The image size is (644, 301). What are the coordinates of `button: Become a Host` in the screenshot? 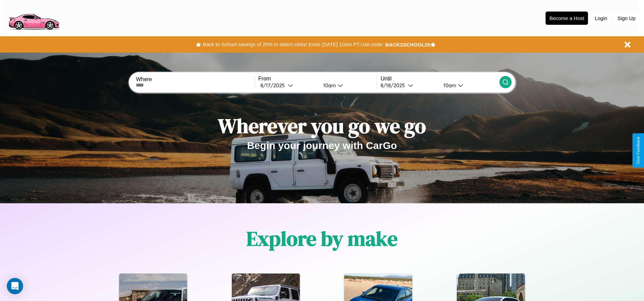 It's located at (567, 18).